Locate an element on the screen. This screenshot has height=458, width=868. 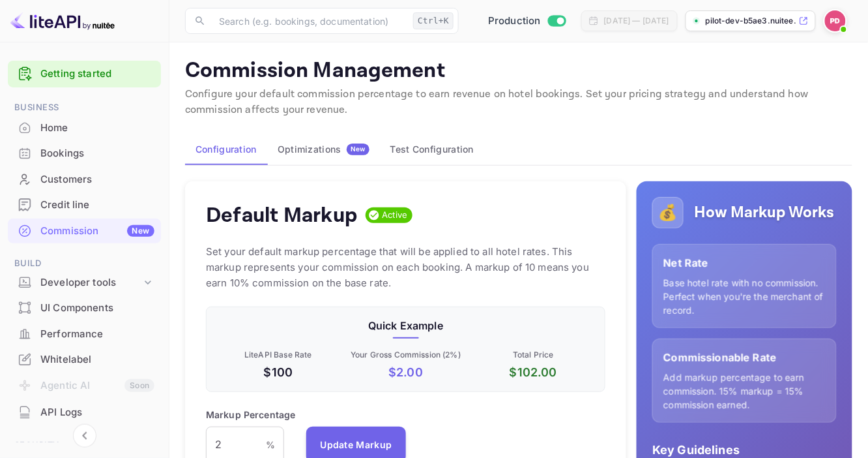
p: LiteAPI Base Rate is located at coordinates (278, 355).